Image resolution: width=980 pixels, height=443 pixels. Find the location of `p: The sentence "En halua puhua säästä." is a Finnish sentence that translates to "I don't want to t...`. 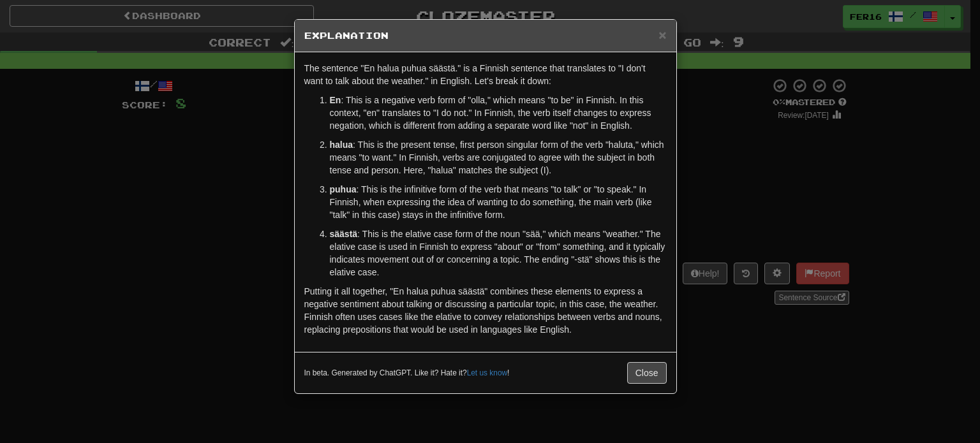

p: The sentence "En halua puhua säästä." is a Finnish sentence that translates to "I don't want to t... is located at coordinates (485, 75).